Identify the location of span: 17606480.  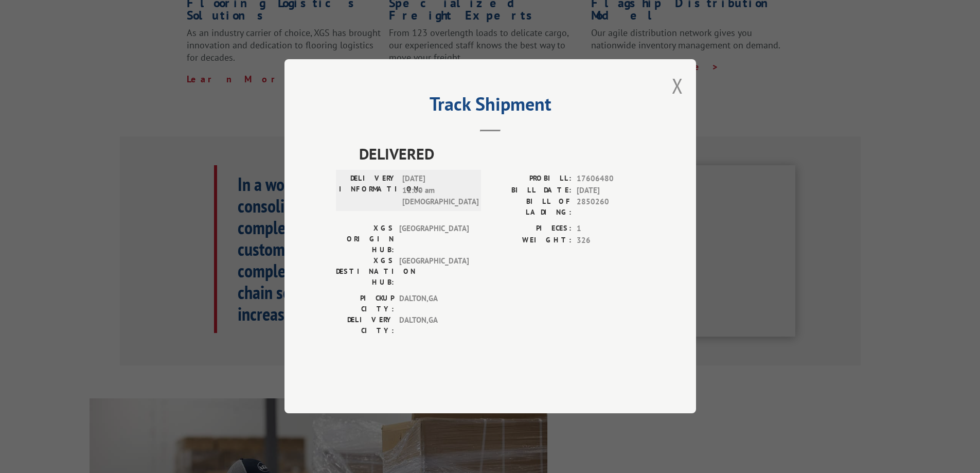
(611, 179).